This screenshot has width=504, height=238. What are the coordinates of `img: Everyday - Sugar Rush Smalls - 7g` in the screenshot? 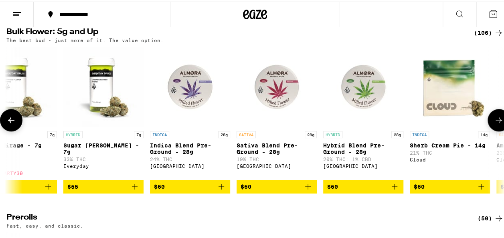 It's located at (103, 85).